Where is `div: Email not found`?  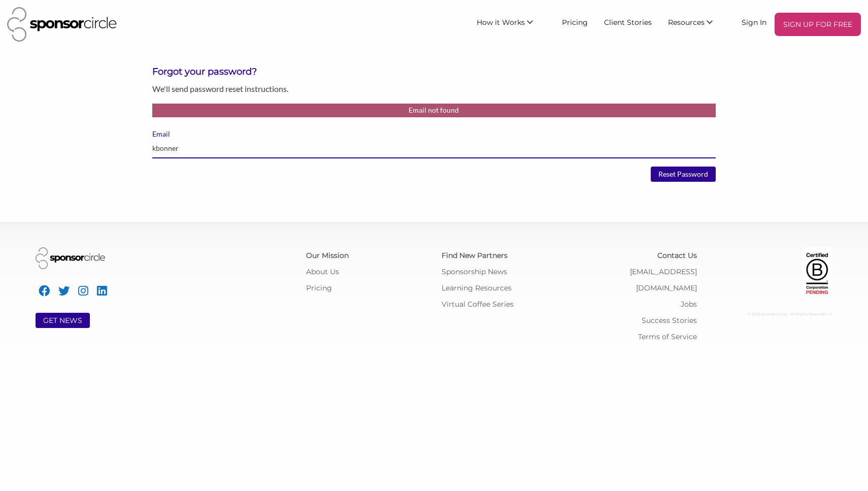
div: Email not found is located at coordinates (434, 111).